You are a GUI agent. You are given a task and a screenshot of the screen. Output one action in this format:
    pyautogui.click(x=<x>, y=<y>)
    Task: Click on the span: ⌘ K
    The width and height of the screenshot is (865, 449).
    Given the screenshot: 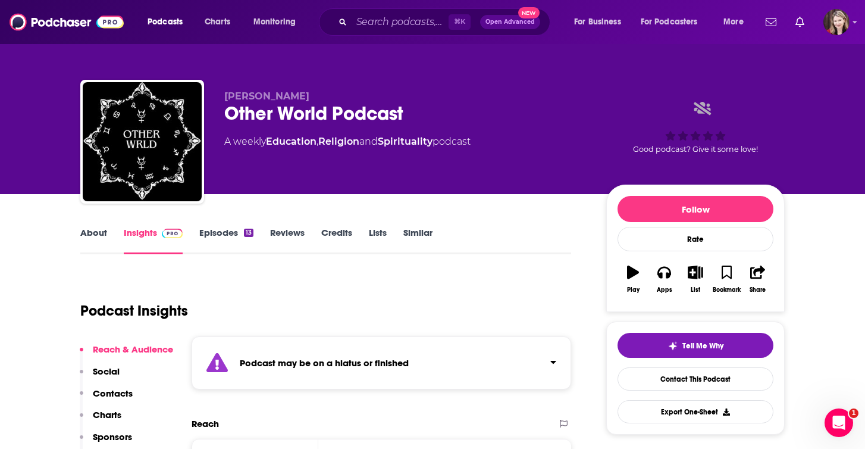 What is the action you would take?
    pyautogui.click(x=459, y=22)
    